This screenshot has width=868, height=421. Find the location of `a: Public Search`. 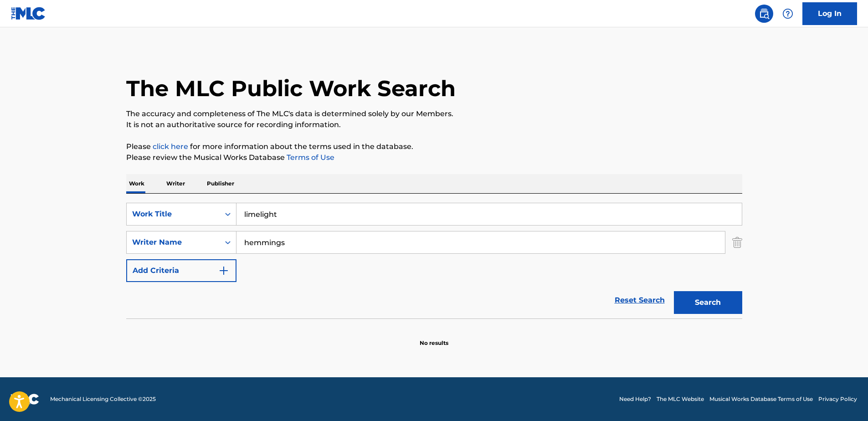

a: Public Search is located at coordinates (764, 13).